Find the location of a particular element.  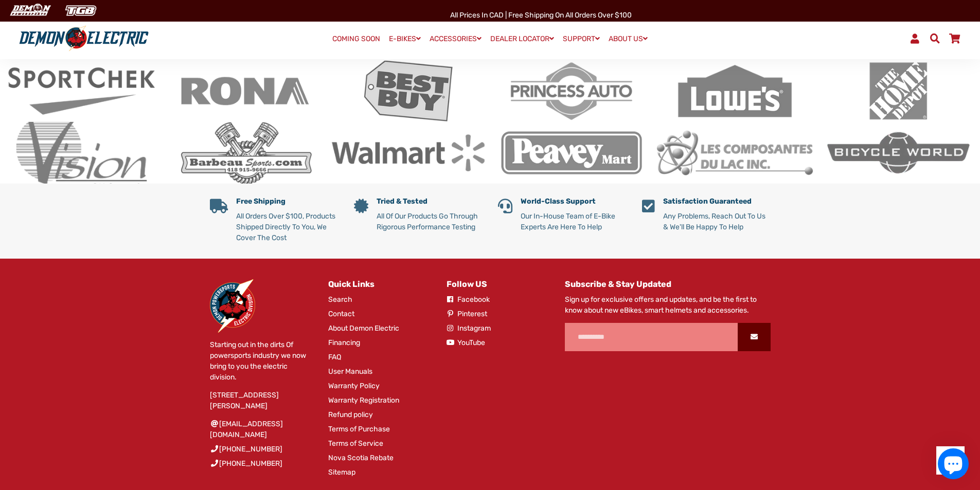

a: DEALER LOCATOR is located at coordinates (522, 38).